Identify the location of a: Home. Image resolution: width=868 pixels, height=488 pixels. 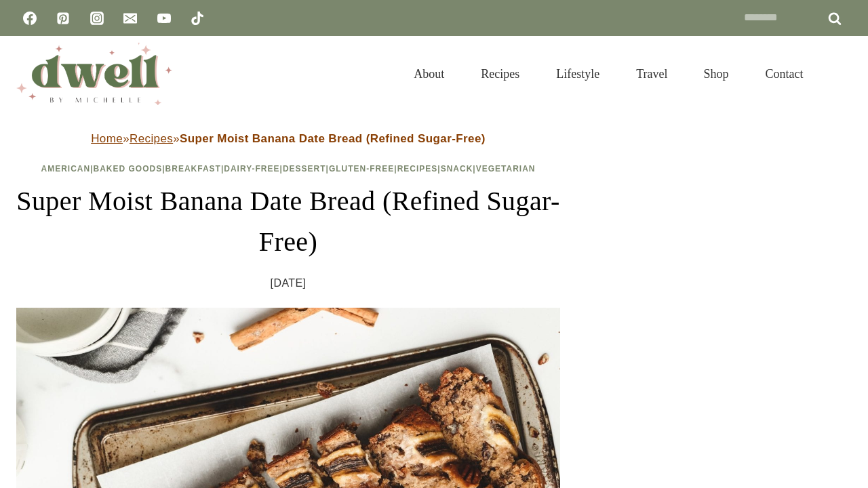
(106, 138).